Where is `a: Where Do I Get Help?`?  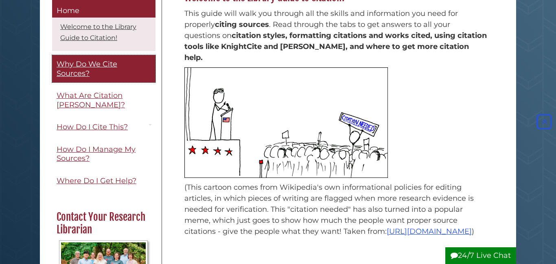
a: Where Do I Get Help? is located at coordinates (104, 180).